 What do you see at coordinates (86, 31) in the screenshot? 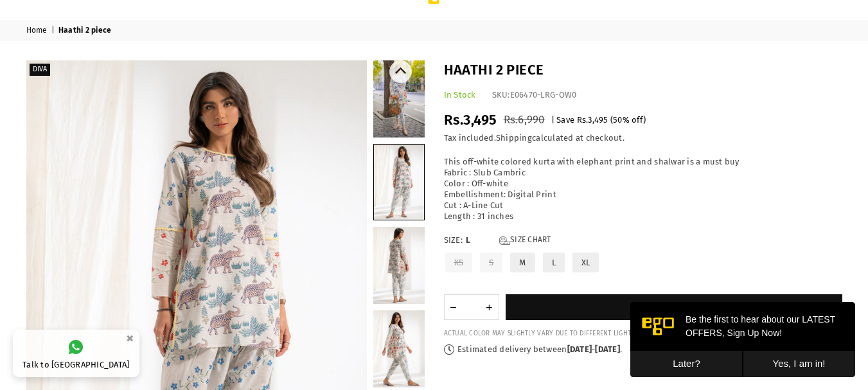
I see `span: Haathi 2 piece` at bounding box center [86, 31].